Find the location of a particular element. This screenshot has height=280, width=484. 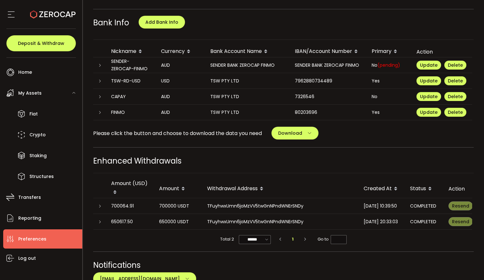

span: (pending) is located at coordinates (389, 65).